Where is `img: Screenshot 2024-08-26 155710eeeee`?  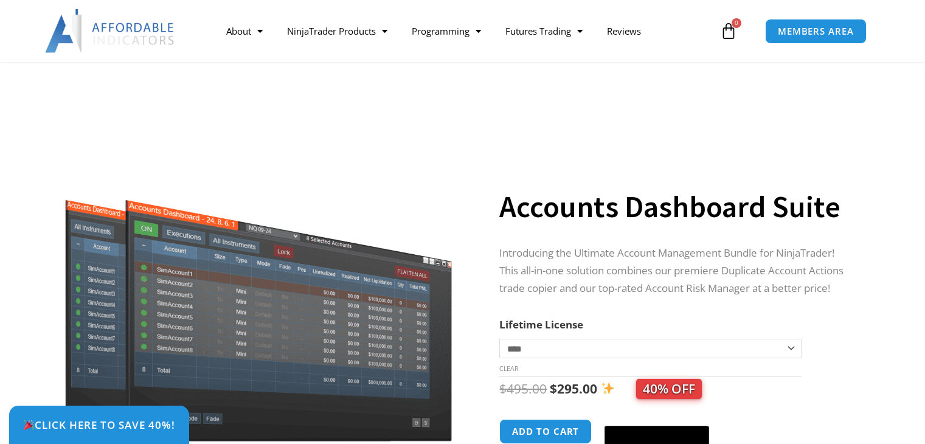
img: Screenshot 2024-08-26 155710eeeee is located at coordinates (258, 285).